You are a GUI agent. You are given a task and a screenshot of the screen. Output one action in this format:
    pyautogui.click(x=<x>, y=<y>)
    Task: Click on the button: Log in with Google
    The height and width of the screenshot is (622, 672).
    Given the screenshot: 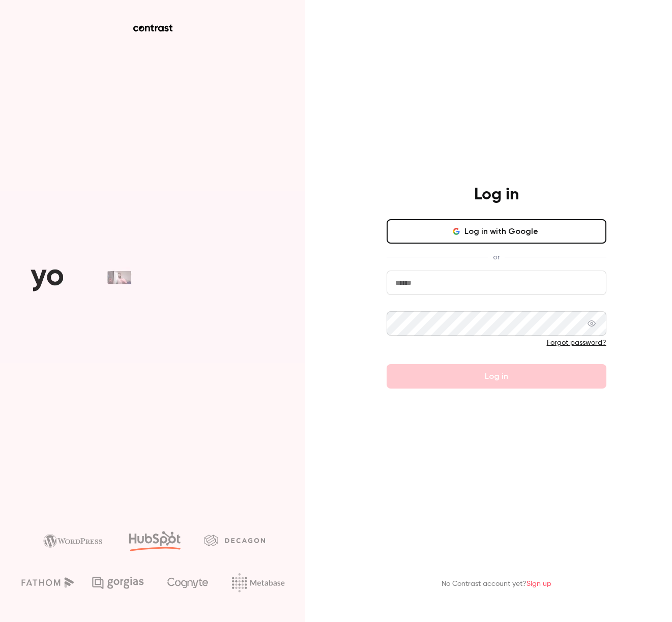 What is the action you would take?
    pyautogui.click(x=497, y=232)
    